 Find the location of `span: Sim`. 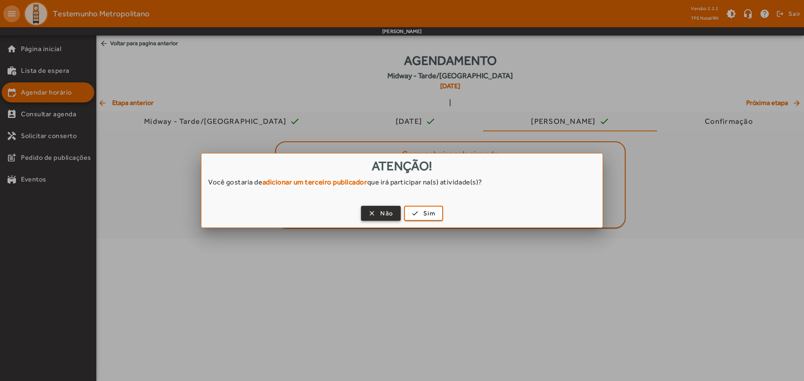

span: Sim is located at coordinates (429, 213).